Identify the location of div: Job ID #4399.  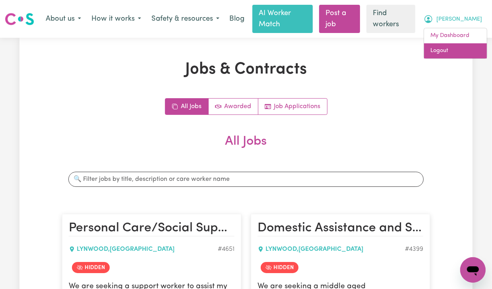
(414, 249).